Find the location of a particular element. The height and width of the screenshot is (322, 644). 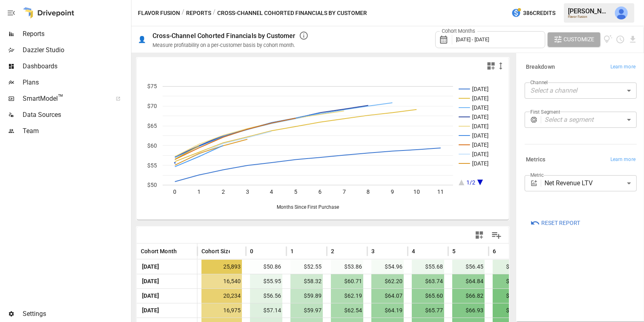

span: 16,540 is located at coordinates (222, 281).